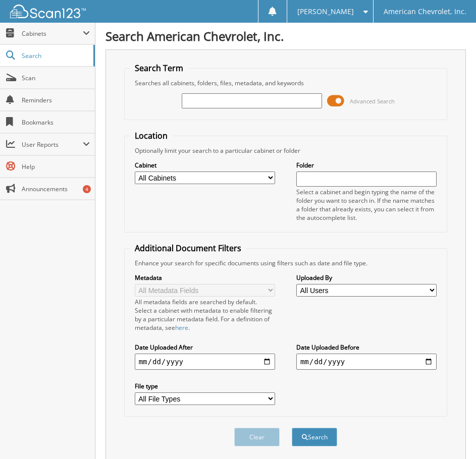 The height and width of the screenshot is (459, 476). What do you see at coordinates (151, 136) in the screenshot?
I see `legend: Location` at bounding box center [151, 136].